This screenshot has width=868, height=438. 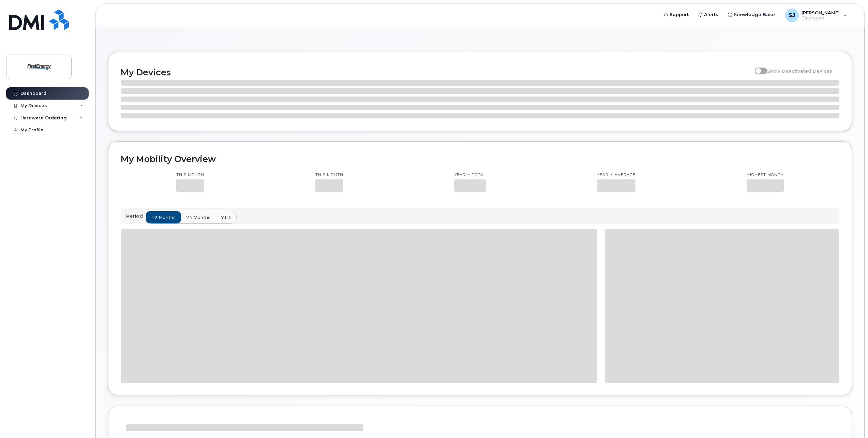 I want to click on p: Period, so click(x=136, y=216).